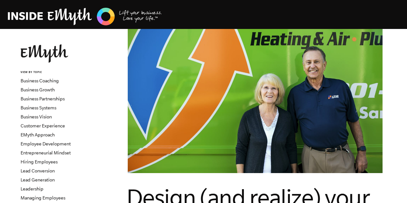  What do you see at coordinates (36, 117) in the screenshot?
I see `a: Business Vision` at bounding box center [36, 117].